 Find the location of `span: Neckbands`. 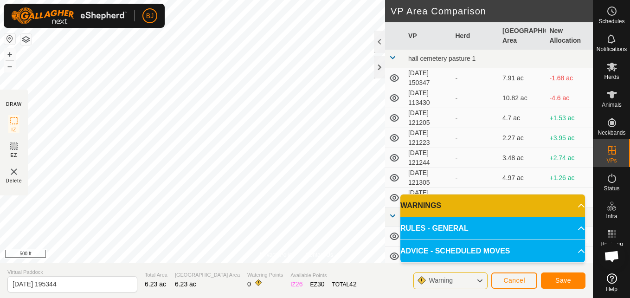

span: Neckbands is located at coordinates (612, 133).